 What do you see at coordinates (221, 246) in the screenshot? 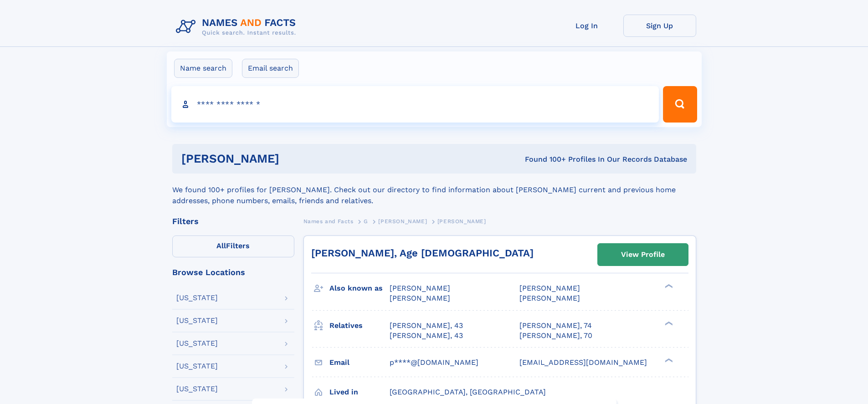
I see `span: All` at bounding box center [221, 246].